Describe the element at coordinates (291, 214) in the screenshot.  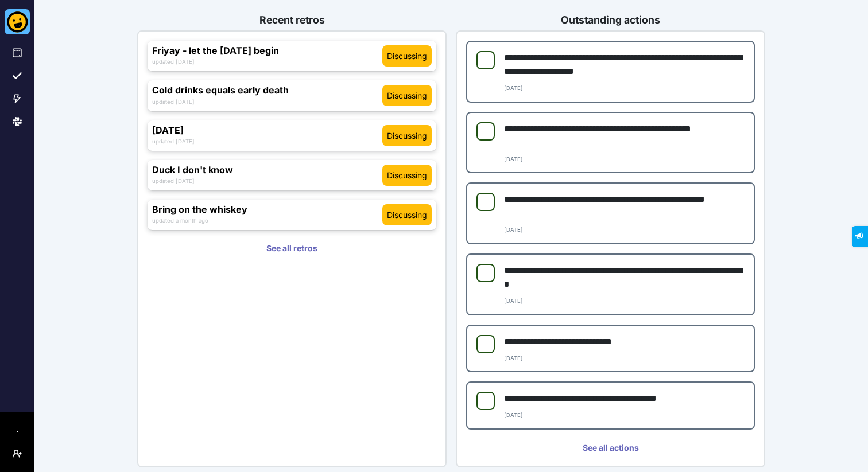
I see `a: Bring on the whiskeydiscussingupdated a month ago` at that location.